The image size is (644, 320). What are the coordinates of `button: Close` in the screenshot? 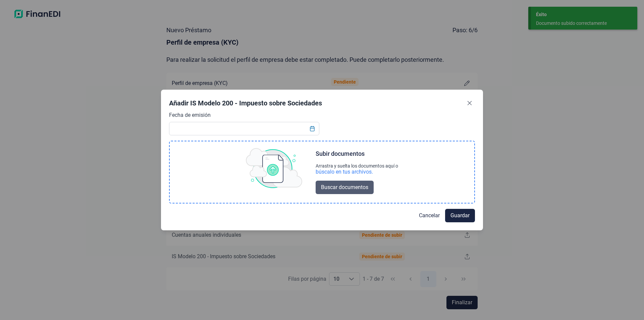 It's located at (469, 103).